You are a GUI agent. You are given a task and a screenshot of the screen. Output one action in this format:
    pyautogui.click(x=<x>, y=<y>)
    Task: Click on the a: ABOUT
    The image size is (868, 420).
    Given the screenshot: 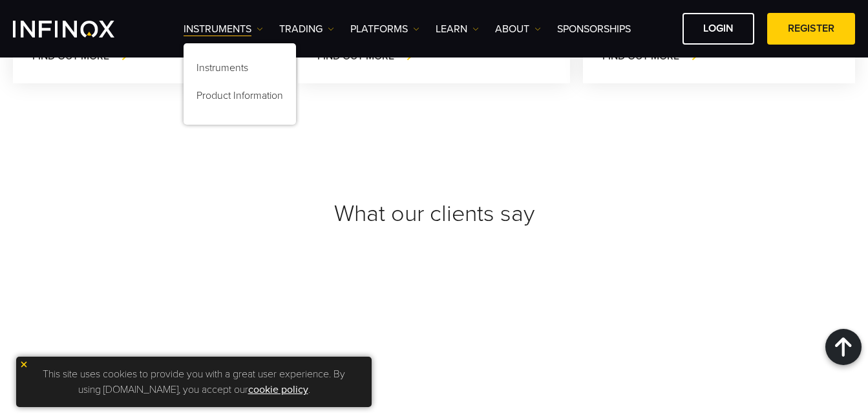 What is the action you would take?
    pyautogui.click(x=517, y=29)
    